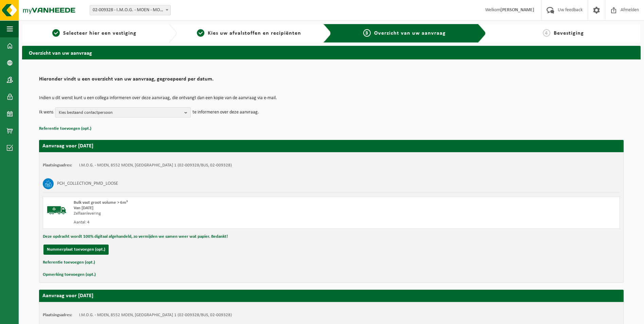 This screenshot has height=324, width=644. What do you see at coordinates (135, 237) in the screenshot?
I see `button: Deze opdracht wordt 100% digitaal afgehandeld, zo vermijden we samen weer wat papier. Bedankt!` at bounding box center [135, 237].